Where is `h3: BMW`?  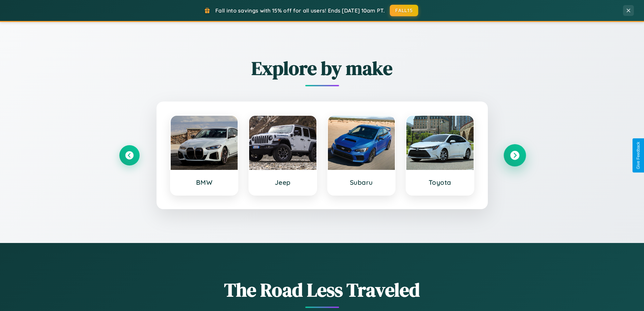 h3: BMW is located at coordinates (205, 182).